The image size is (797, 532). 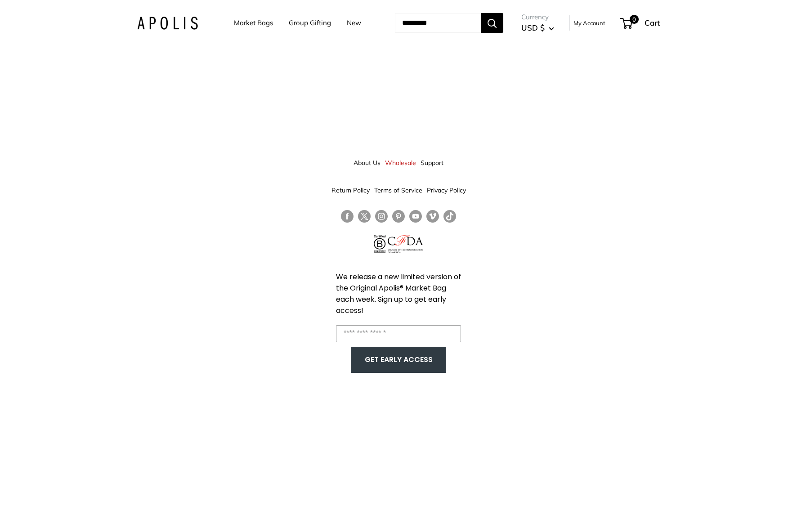 I want to click on a: Group Gifting, so click(x=310, y=23).